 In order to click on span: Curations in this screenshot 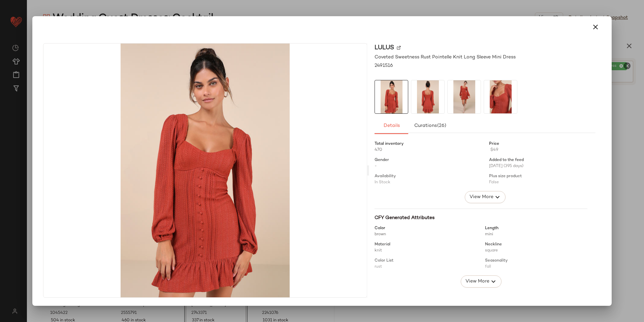, I will do `click(430, 126)`.